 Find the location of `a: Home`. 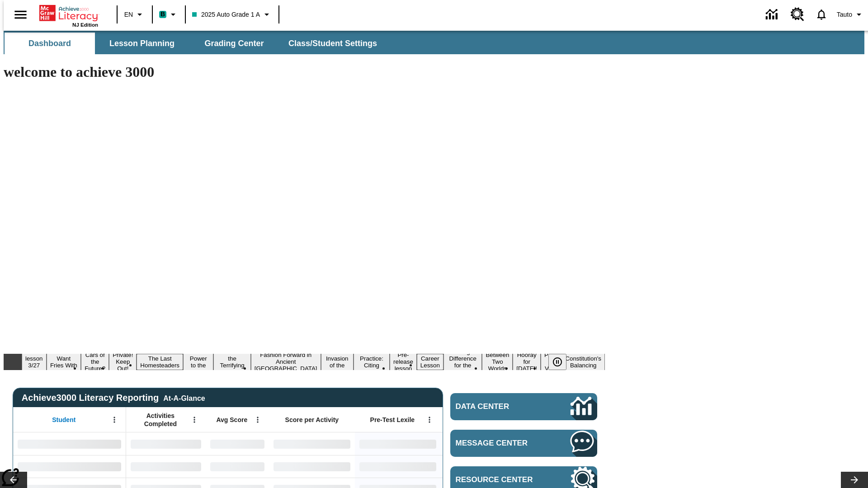

a: Home is located at coordinates (68, 13).